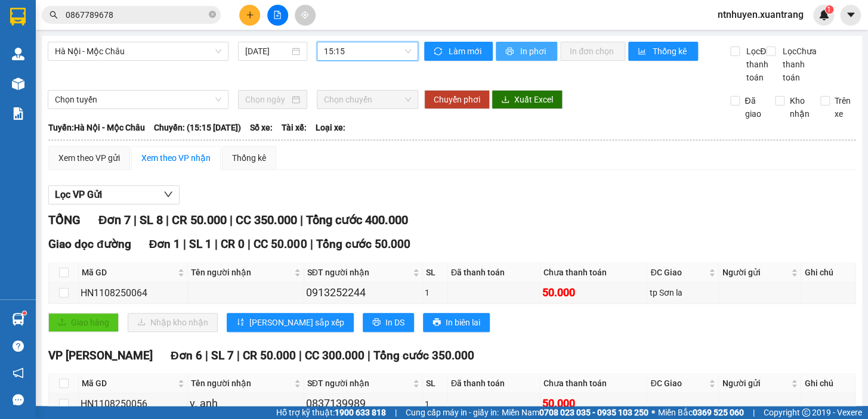 This screenshot has width=868, height=419. I want to click on td: v. anh, so click(245, 404).